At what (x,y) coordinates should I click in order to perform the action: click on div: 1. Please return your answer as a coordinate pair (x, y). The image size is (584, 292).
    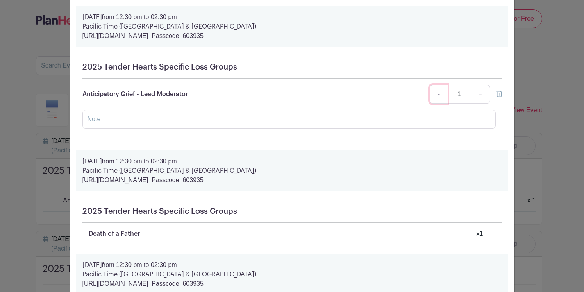
    Looking at the image, I should click on (479, 233).